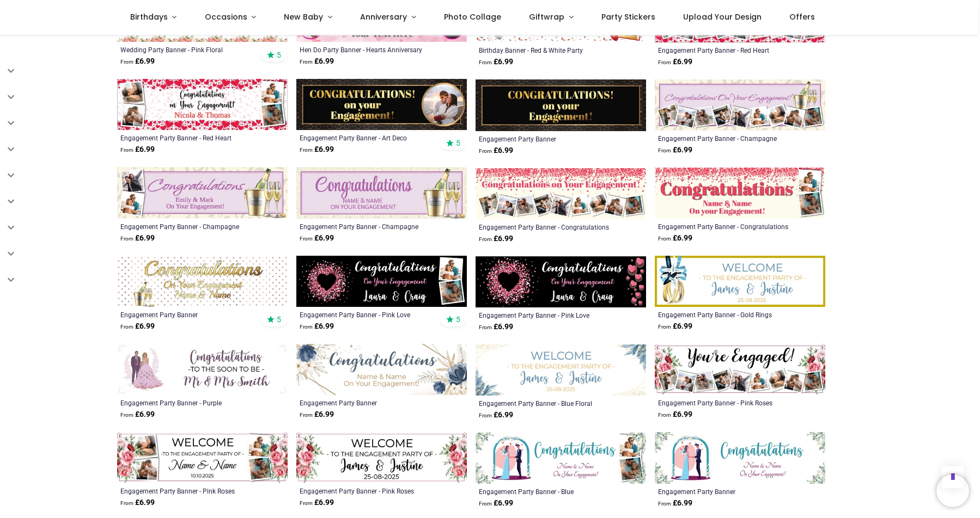 Image resolution: width=980 pixels, height=518 pixels. What do you see at coordinates (723, 50) in the screenshot?
I see `a: Engagement Party Banner - Red Heart Design` at bounding box center [723, 50].